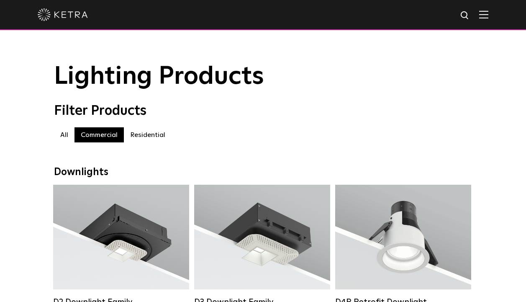  I want to click on img: search icon, so click(465, 15).